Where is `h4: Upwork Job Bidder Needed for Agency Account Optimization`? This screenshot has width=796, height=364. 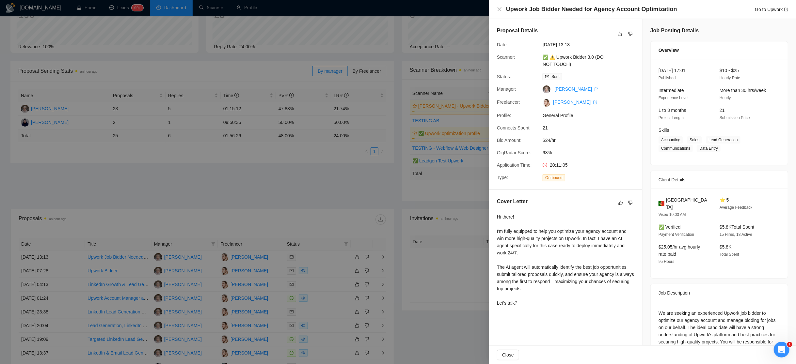
h4: Upwork Job Bidder Needed for Agency Account Optimization is located at coordinates (592, 9).